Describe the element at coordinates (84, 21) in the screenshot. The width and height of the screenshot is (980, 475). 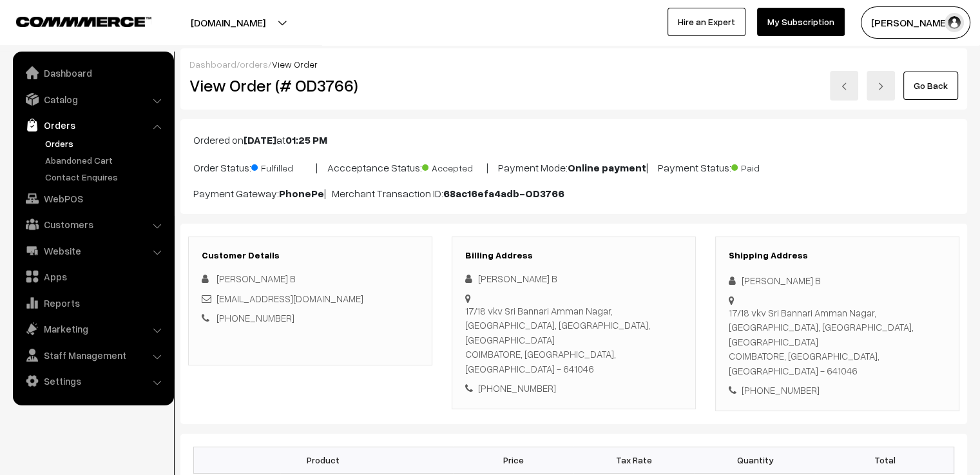
I see `img: COMMMERCE` at that location.